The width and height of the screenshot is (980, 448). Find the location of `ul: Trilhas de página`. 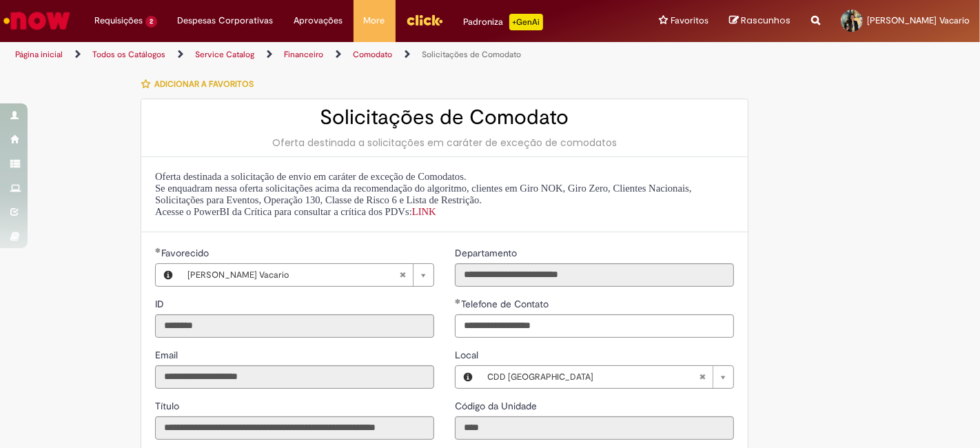

ul: Trilhas de página is located at coordinates (327, 54).